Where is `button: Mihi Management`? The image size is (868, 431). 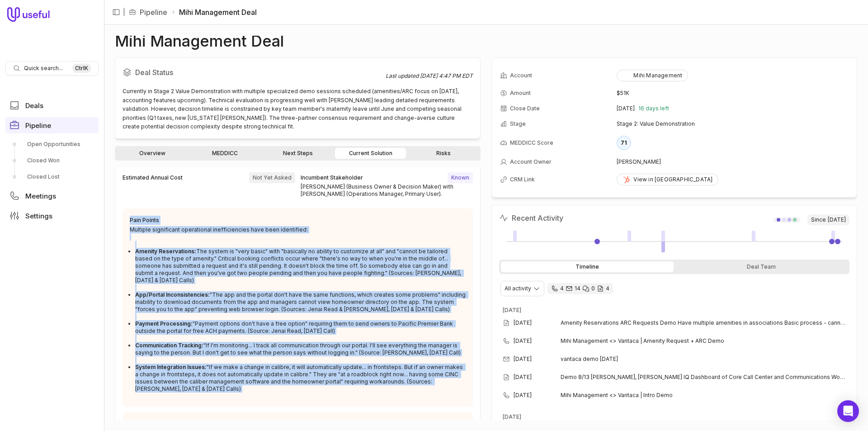
button: Mihi Management is located at coordinates (653, 75).